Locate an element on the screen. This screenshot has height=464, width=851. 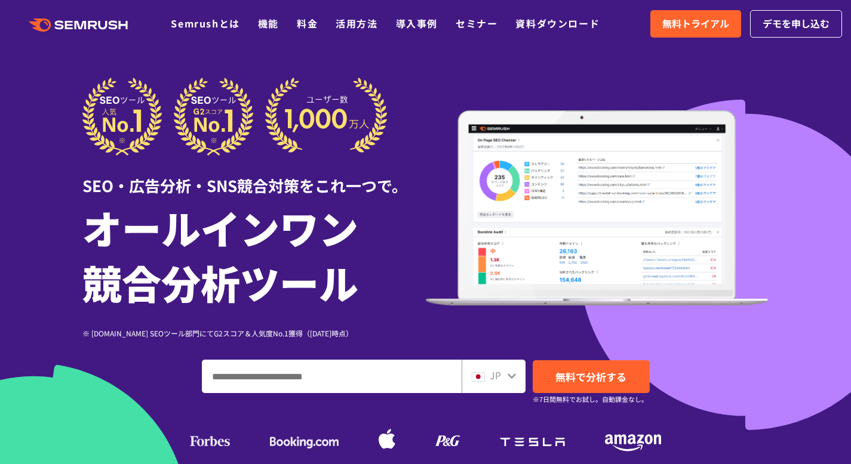
a: 機能 is located at coordinates (268, 23).